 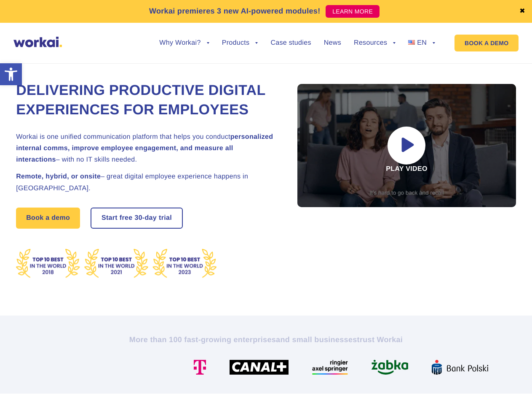 I want to click on h2: Workai is one unified communication platform that helps you conduct – with no IT skills needed., so click(x=147, y=148).